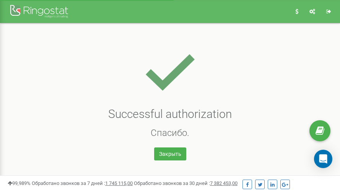  What do you see at coordinates (224, 183) in the screenshot?
I see `u: 7 382 453,00` at bounding box center [224, 183].